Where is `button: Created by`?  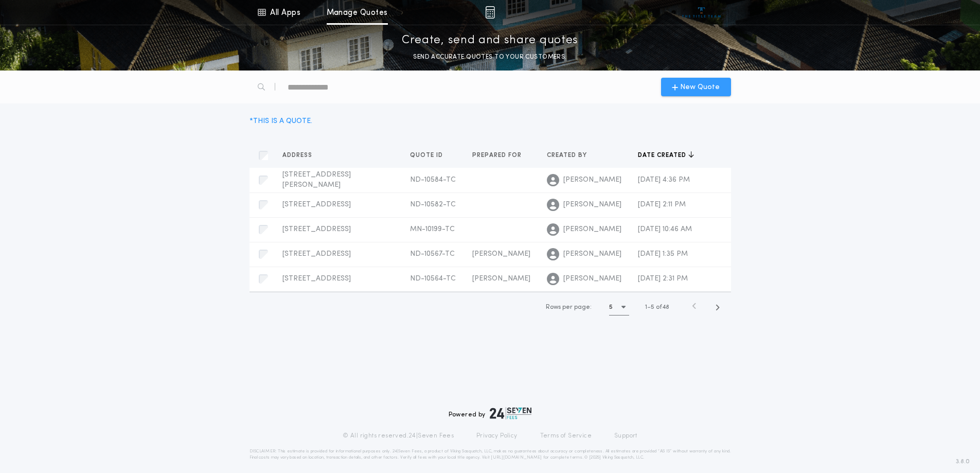 button: Created by is located at coordinates (570, 155).